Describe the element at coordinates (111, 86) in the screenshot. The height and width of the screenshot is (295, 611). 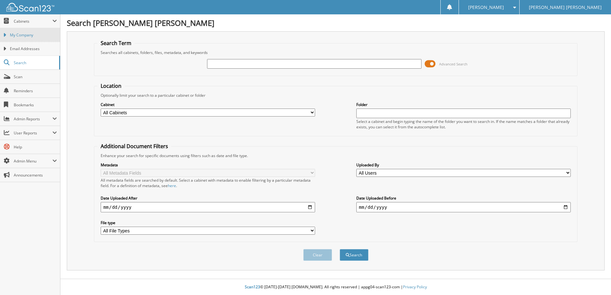
I see `legend: Location` at that location.